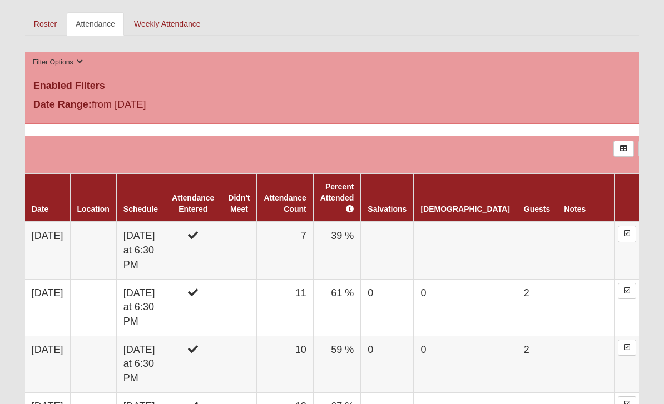  I want to click on a: Schedule, so click(141, 210).